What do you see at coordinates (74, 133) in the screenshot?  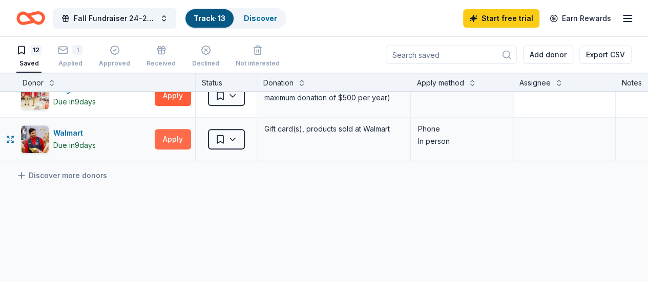 I see `div: Walmart` at bounding box center [74, 133].